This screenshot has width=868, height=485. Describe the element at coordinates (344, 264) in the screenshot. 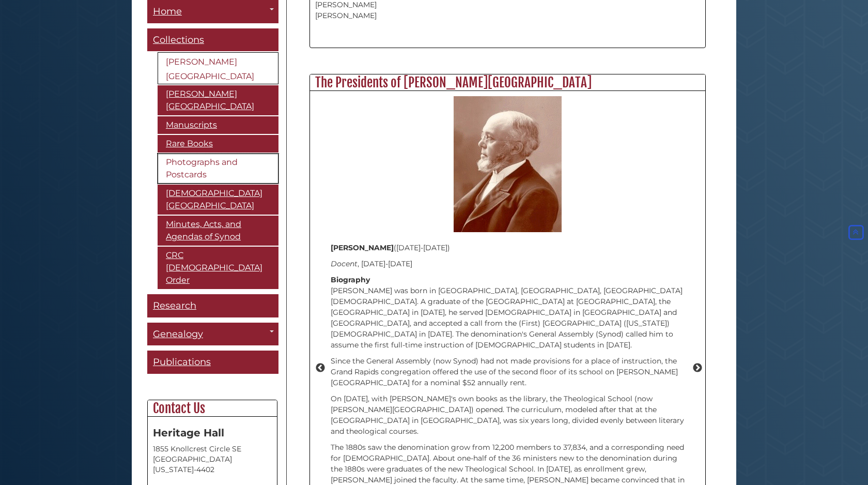

I see `em: Docent` at that location.